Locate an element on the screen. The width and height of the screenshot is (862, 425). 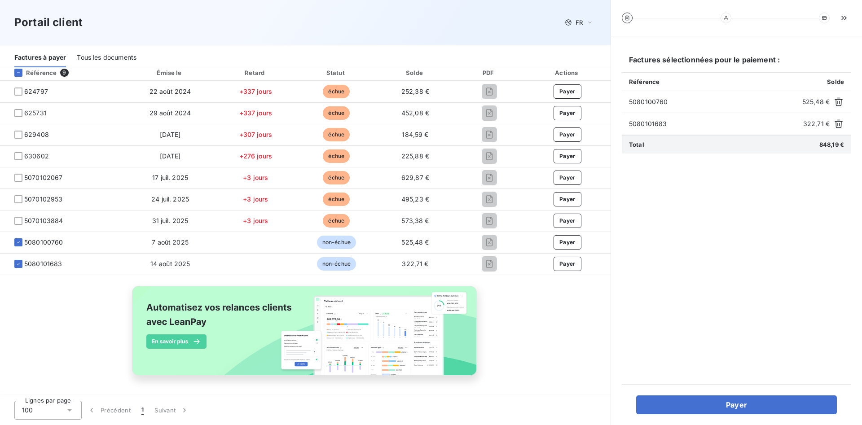
div: Référence is located at coordinates (32, 73).